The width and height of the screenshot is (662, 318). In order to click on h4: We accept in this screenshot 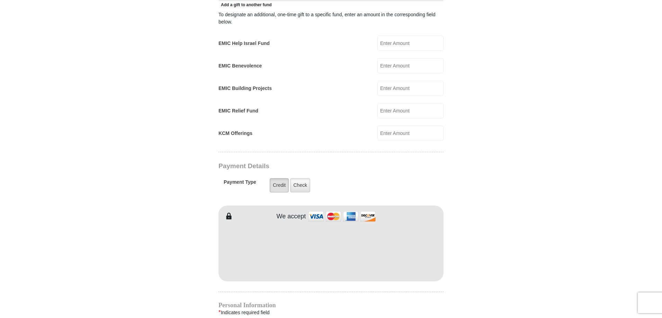, I will do `click(291, 217)`.